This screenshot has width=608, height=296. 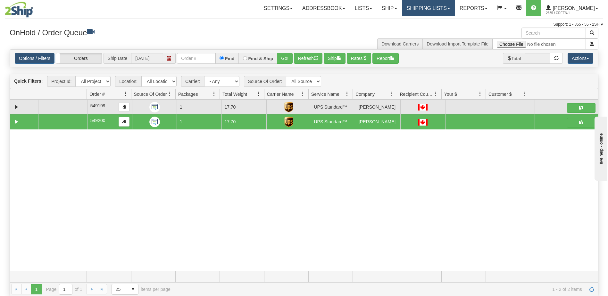 What do you see at coordinates (334, 58) in the screenshot?
I see `button: Ship` at bounding box center [334, 58].